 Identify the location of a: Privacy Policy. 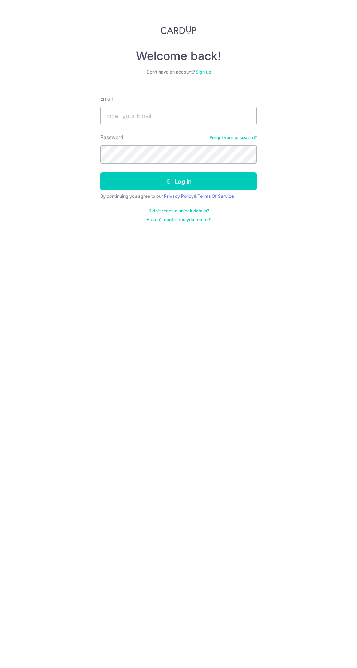
(179, 196).